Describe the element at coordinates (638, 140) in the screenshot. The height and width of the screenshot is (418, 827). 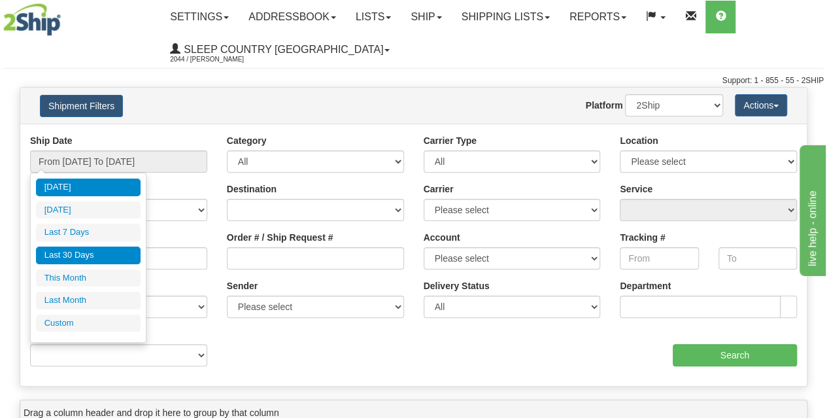
I see `label: Location` at that location.